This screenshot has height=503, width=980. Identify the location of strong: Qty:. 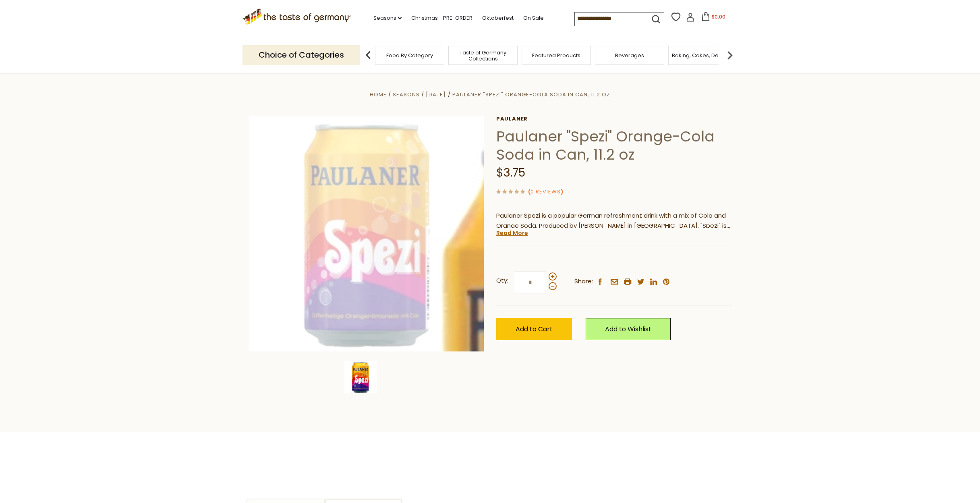
(503, 280).